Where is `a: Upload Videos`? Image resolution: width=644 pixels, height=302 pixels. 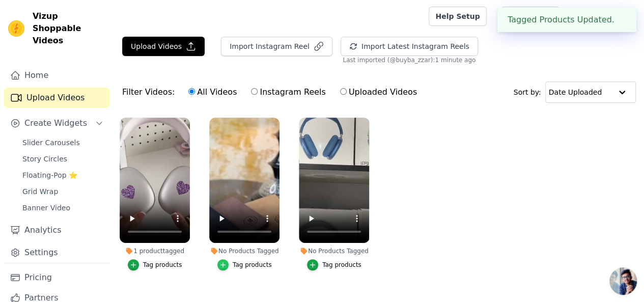 a: Upload Videos is located at coordinates (56, 98).